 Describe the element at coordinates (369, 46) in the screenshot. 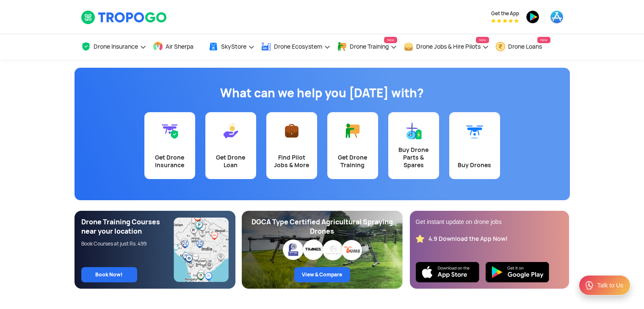

I see `span: Drone Training` at that location.